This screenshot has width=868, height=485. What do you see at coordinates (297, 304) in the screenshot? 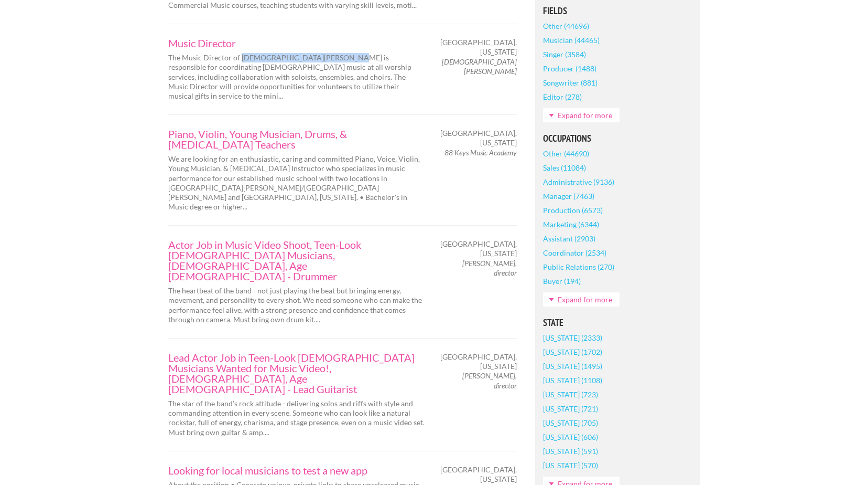
I see `p: The heartbeat of the band - not just playing the beat but bringing energy, movement, and personal...` at bounding box center [297, 304].